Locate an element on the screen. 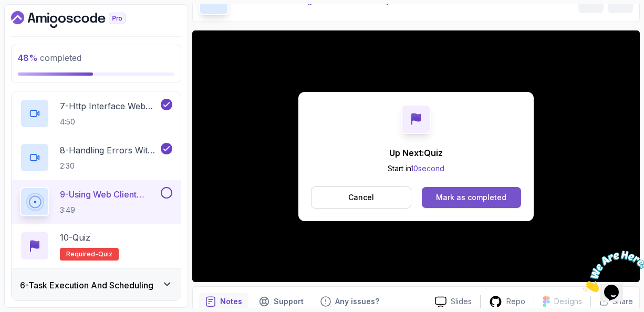  p: 10 - Quiz is located at coordinates (75, 237).